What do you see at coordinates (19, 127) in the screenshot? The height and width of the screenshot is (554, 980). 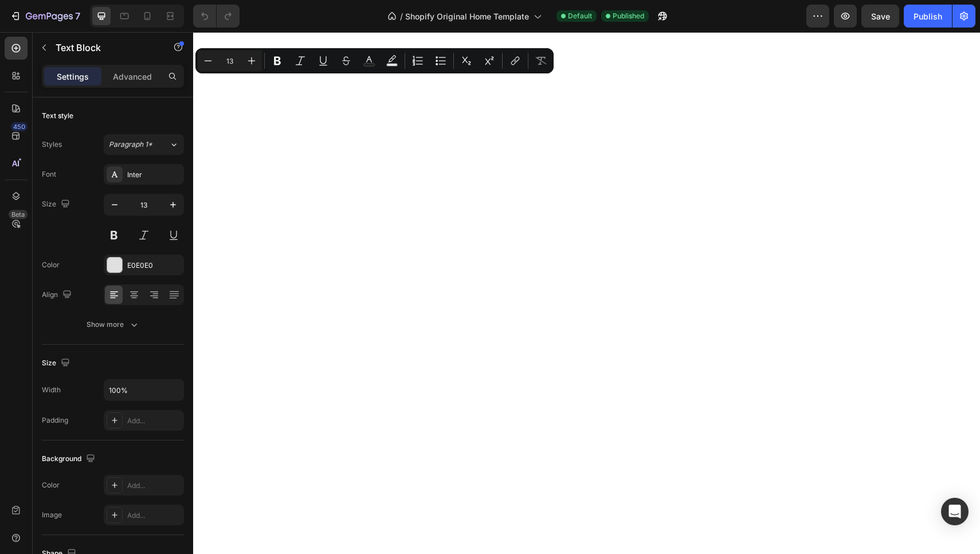 I see `div: 450` at bounding box center [19, 127].